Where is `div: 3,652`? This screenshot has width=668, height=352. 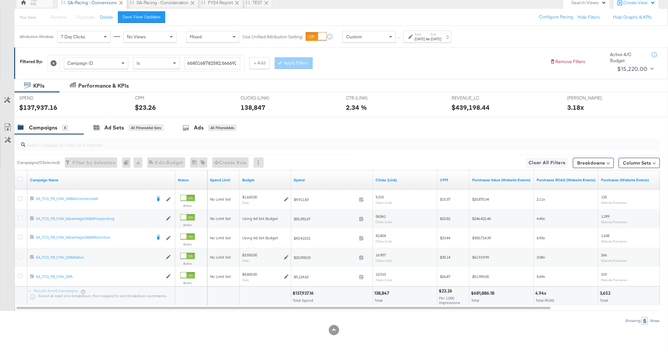
div: 3,652 is located at coordinates (606, 293).